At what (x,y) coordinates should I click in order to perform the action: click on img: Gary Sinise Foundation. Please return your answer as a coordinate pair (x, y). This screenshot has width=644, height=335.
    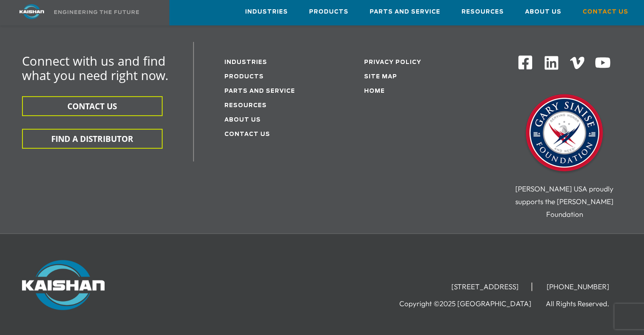
    Looking at the image, I should click on (564, 134).